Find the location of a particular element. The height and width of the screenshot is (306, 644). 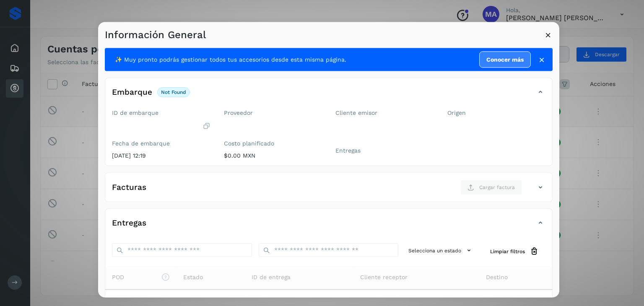

button: Limpiar filtros is located at coordinates (514, 251).